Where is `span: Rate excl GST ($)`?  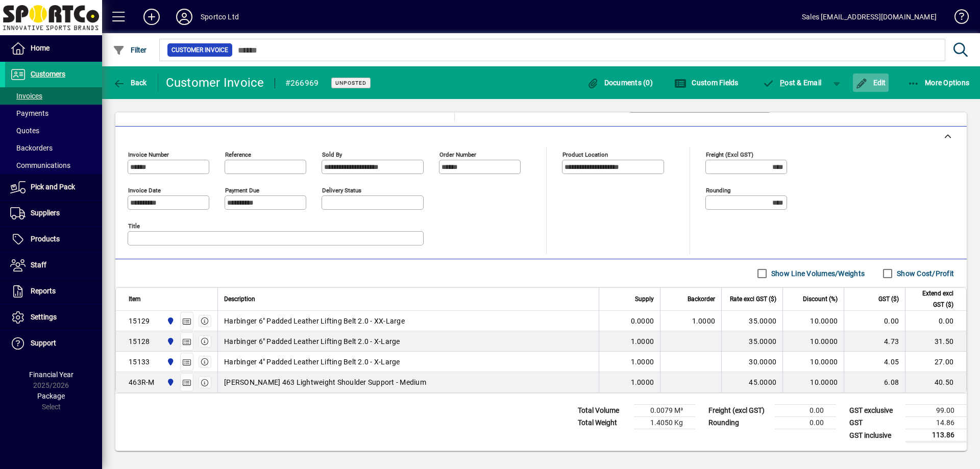
span: Rate excl GST ($) is located at coordinates (753, 299).